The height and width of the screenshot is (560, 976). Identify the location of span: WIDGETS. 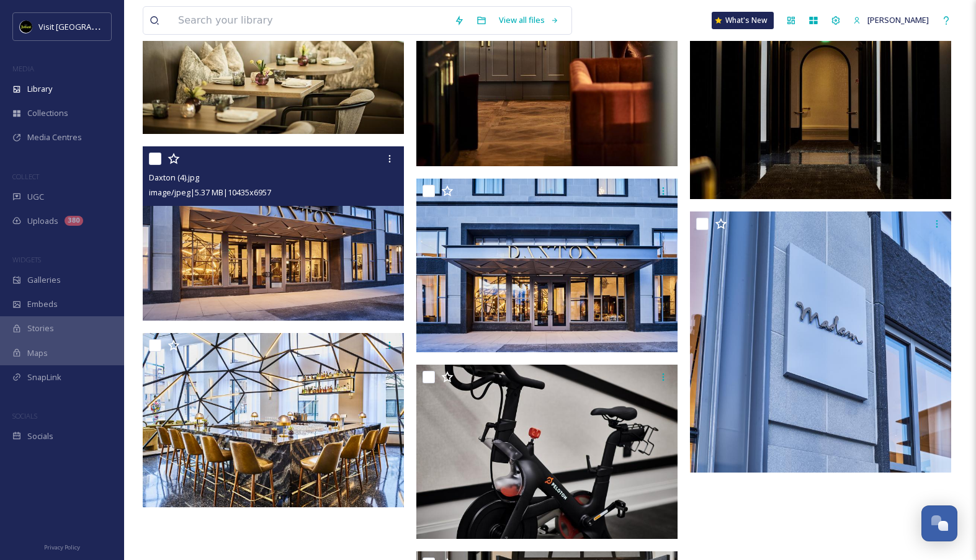
(27, 259).